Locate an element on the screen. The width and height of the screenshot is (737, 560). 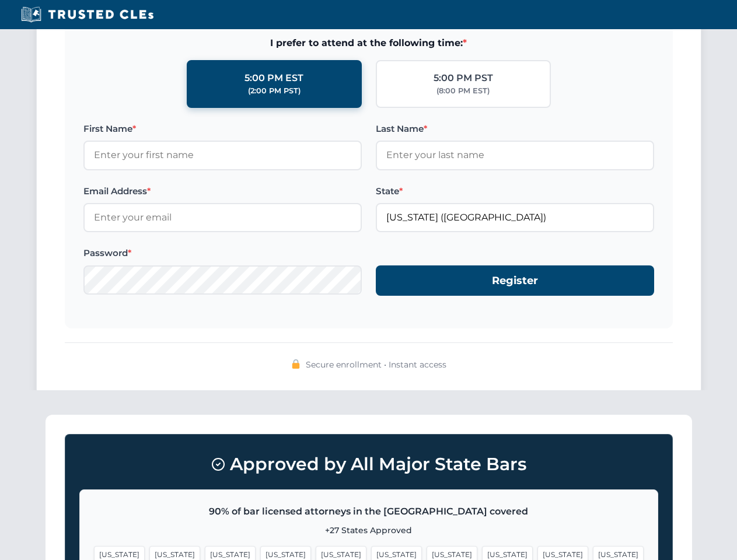
img: Trusted CLEs is located at coordinates (87, 14).